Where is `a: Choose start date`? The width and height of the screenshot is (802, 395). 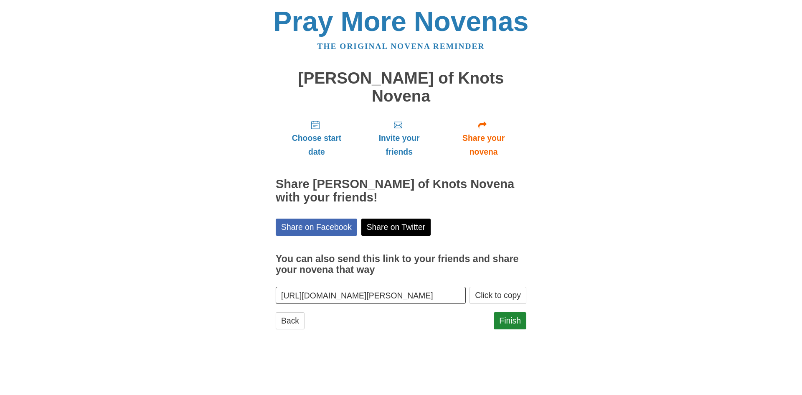 a: Choose start date is located at coordinates (317, 138).